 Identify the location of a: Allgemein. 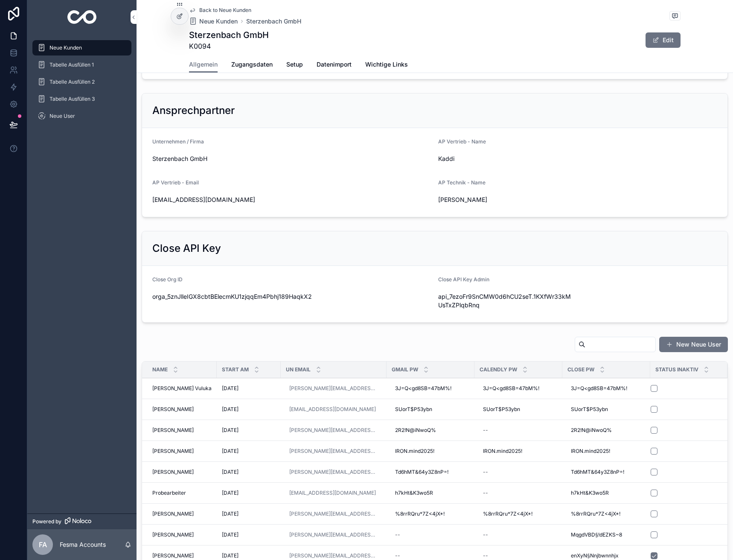
(203, 65).